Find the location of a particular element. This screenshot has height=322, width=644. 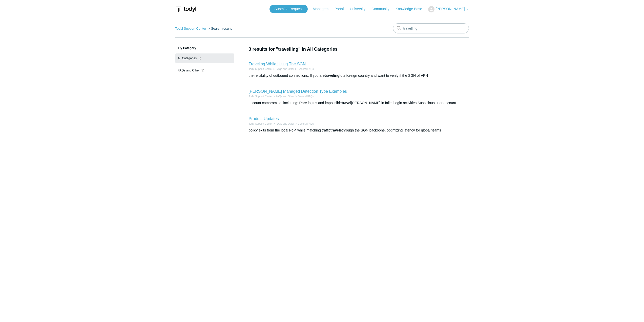

a: Community is located at coordinates (383, 9).